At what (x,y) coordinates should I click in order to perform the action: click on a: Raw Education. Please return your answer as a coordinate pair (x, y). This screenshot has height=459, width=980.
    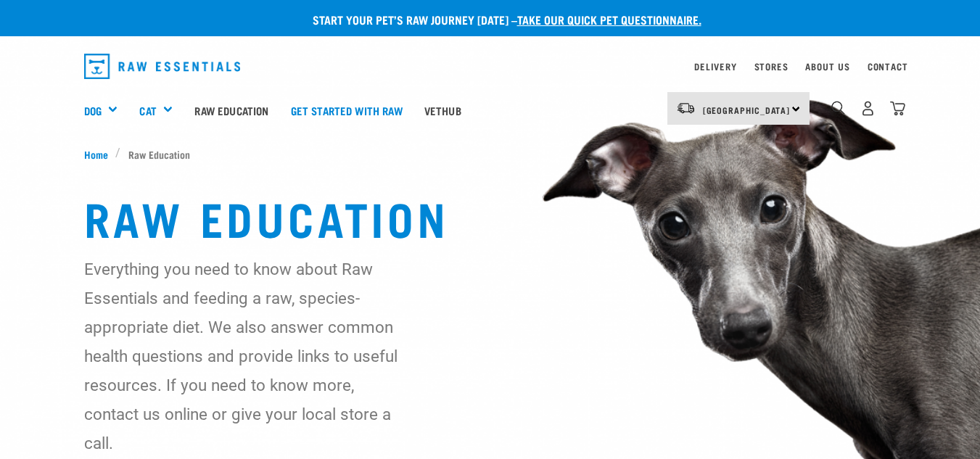
    Looking at the image, I should click on (231, 110).